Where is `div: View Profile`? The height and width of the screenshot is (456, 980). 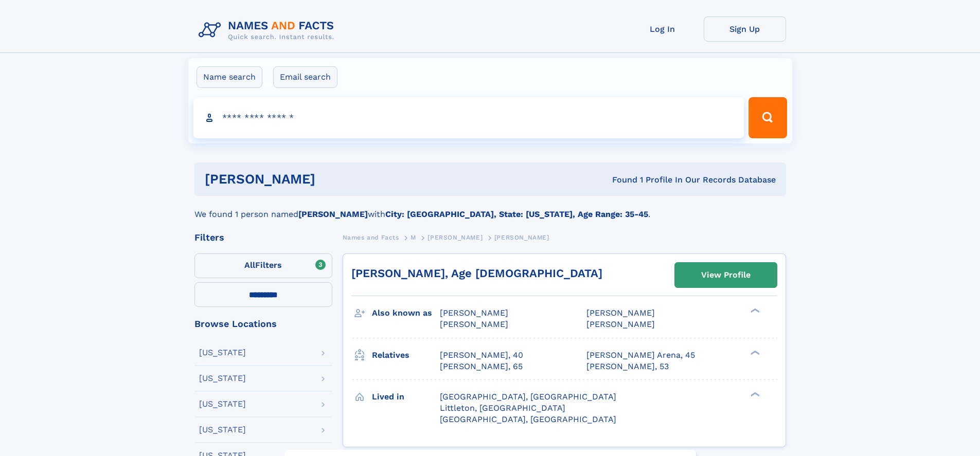
div: View Profile is located at coordinates (726, 275).